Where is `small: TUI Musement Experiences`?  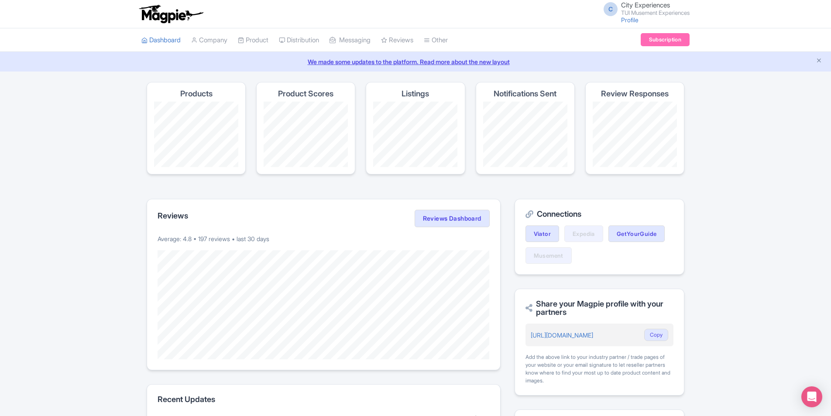 small: TUI Musement Experiences is located at coordinates (655, 13).